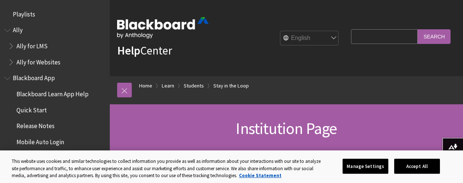  Describe the element at coordinates (40, 141) in the screenshot. I see `span: Mobile Auto Login` at that location.